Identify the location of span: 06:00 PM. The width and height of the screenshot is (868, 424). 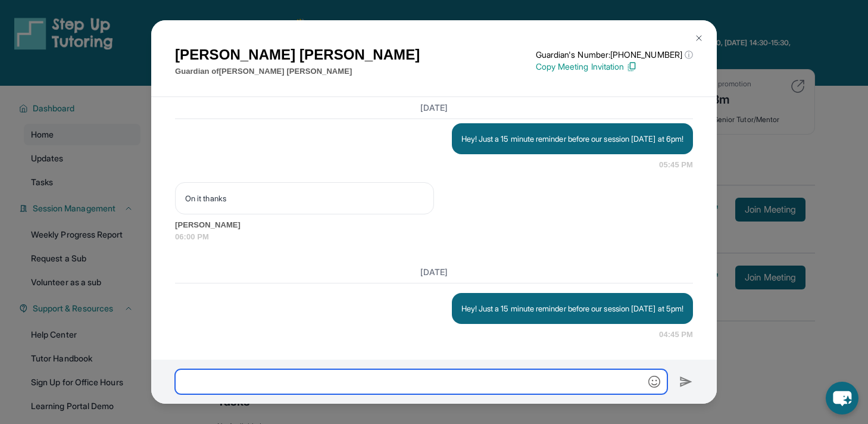
(434, 237).